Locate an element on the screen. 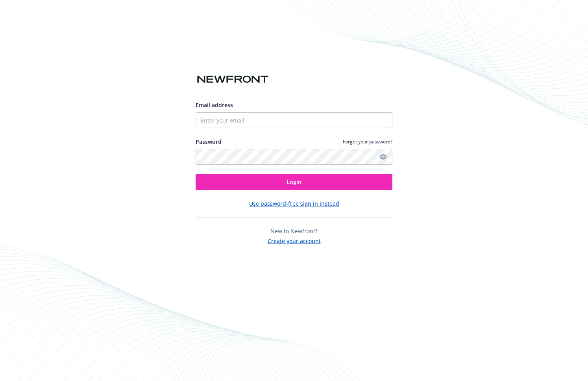 The image size is (588, 381). span: New to Newfront? is located at coordinates (294, 231).